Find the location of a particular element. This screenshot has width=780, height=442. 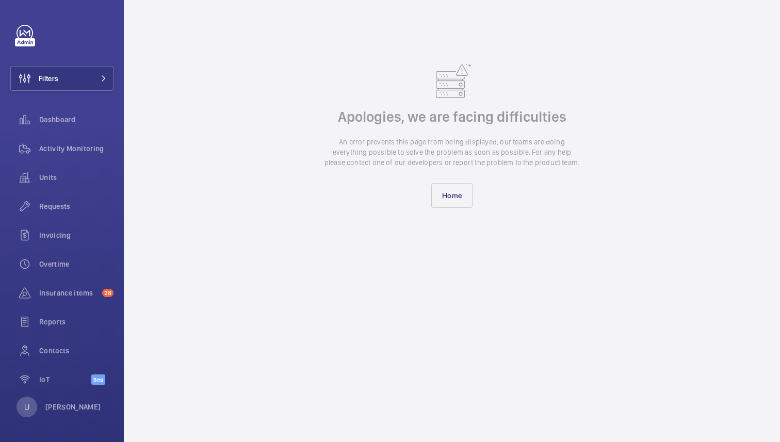

span: Filters is located at coordinates (48, 78).